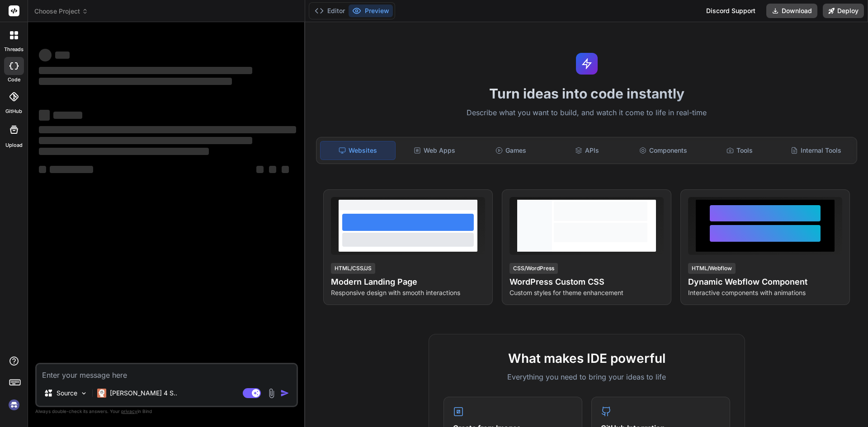 This screenshot has width=868, height=427. Describe the element at coordinates (816, 151) in the screenshot. I see `div: Internal Tools` at that location.